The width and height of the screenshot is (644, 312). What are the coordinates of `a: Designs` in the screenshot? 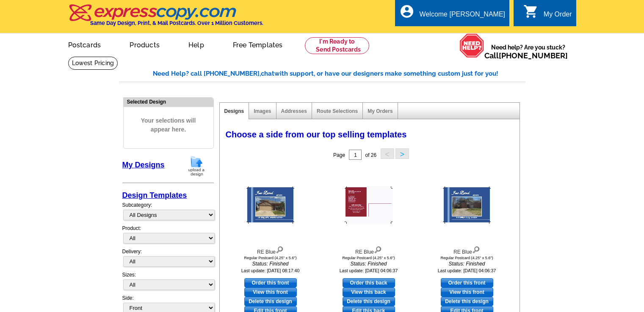 It's located at (234, 111).